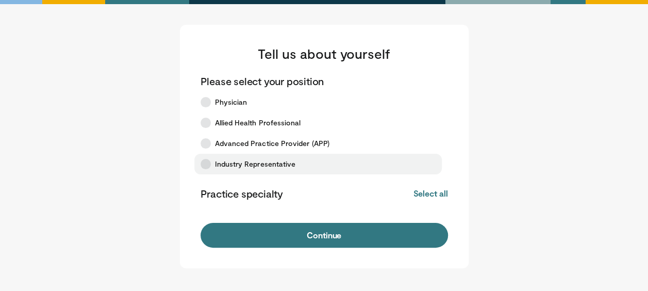  Describe the element at coordinates (231, 102) in the screenshot. I see `span: Physician` at that location.